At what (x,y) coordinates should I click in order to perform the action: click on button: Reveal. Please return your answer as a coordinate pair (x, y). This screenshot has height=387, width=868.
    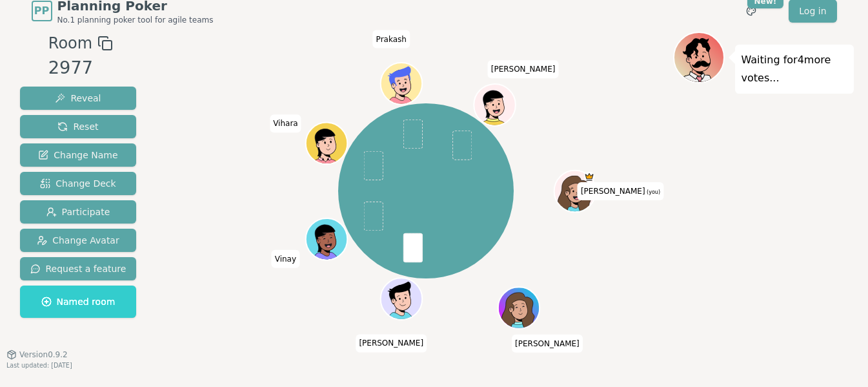
    Looking at the image, I should click on (78, 98).